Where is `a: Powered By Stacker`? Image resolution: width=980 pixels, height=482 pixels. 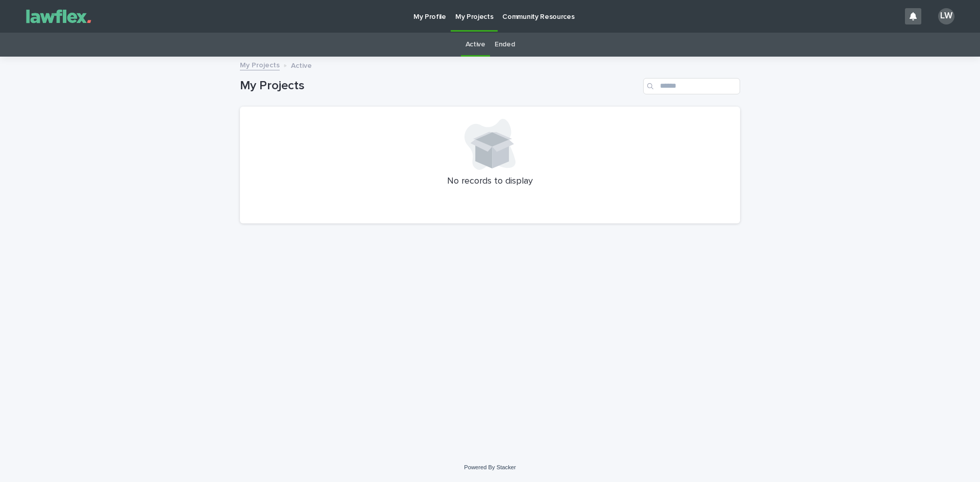 a: Powered By Stacker is located at coordinates (490, 467).